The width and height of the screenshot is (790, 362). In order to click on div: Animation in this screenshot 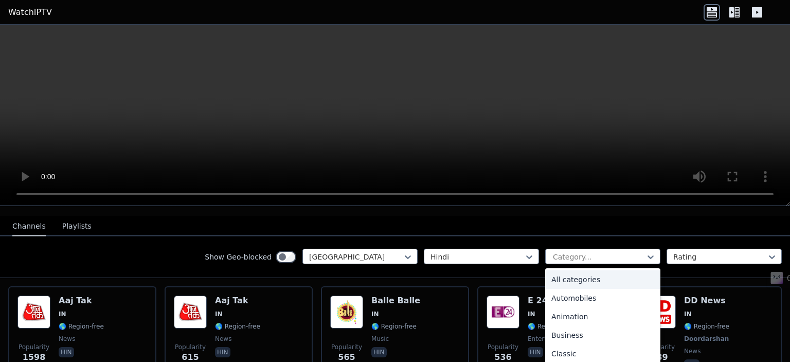, I will do `click(603, 316)`.